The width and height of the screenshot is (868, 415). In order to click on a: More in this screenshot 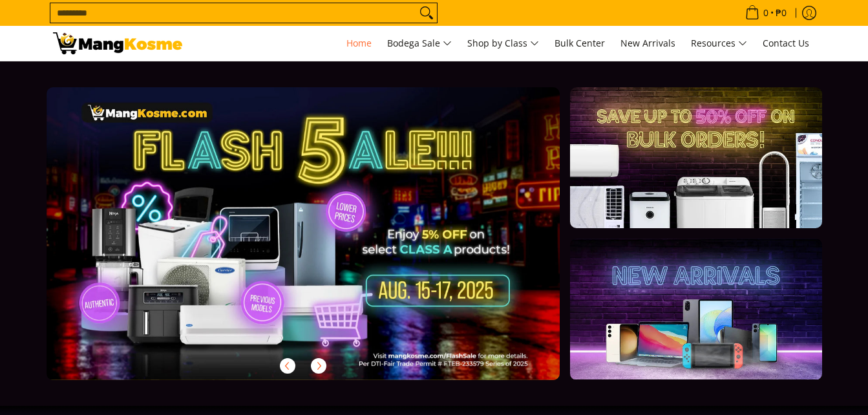, I will do `click(324, 244)`.